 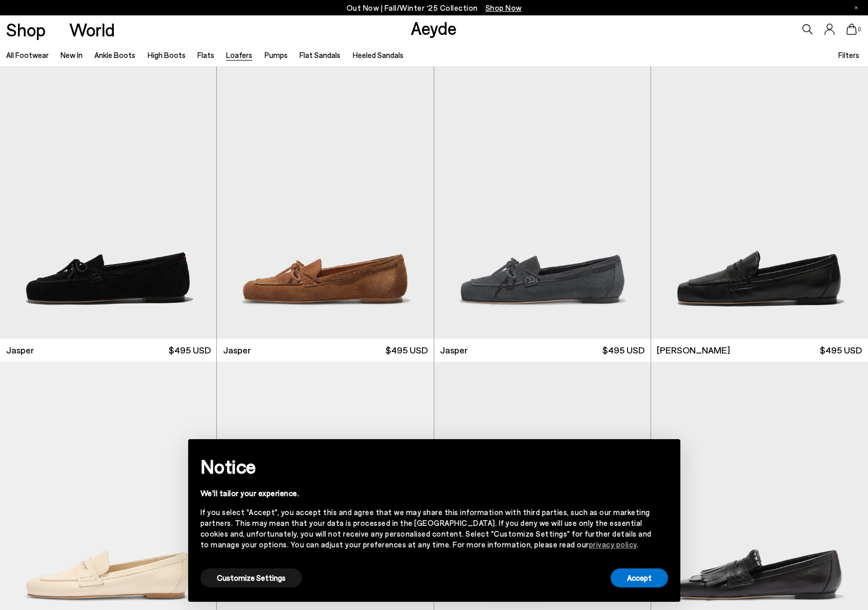 I want to click on a: privacy policy, so click(x=613, y=544).